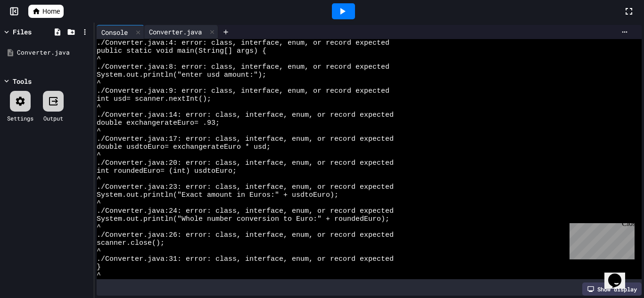 This screenshot has width=644, height=298. Describe the element at coordinates (46, 11) in the screenshot. I see `a: Home` at that location.